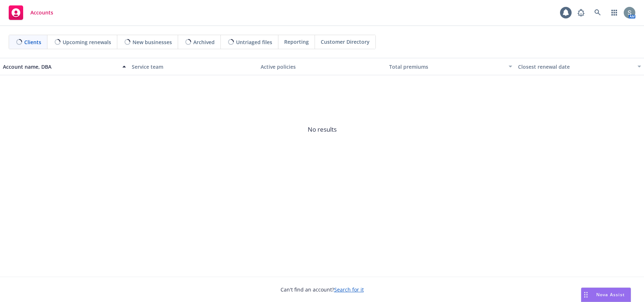 This screenshot has width=644, height=302. What do you see at coordinates (194, 66) in the screenshot?
I see `div: Service team` at bounding box center [194, 66].